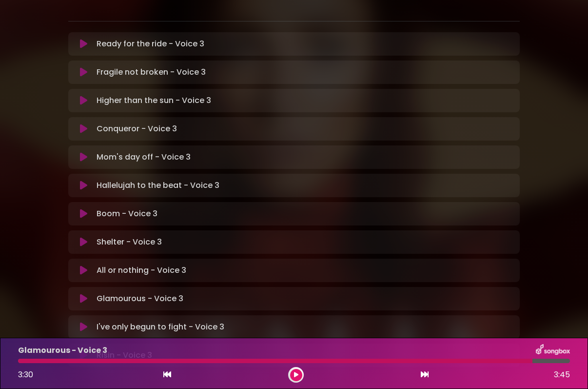  I want to click on span: 3:30, so click(26, 374).